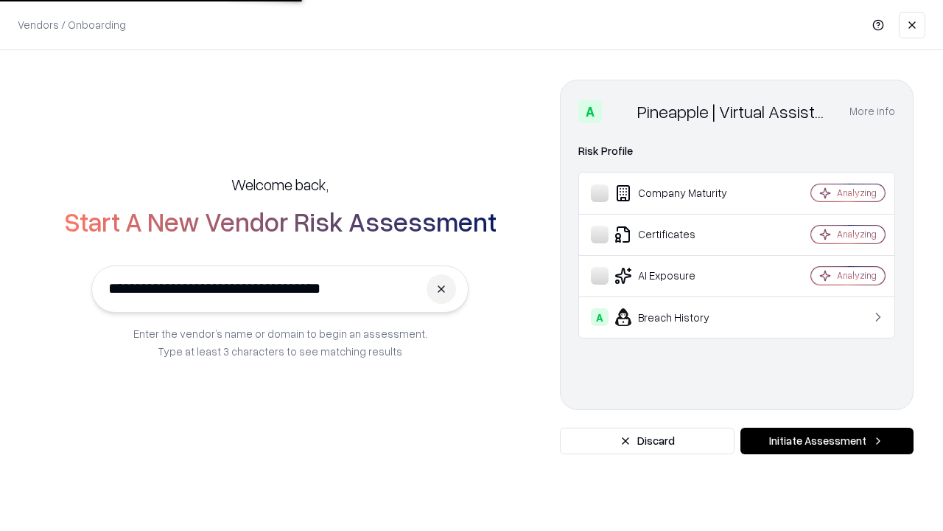  What do you see at coordinates (737, 151) in the screenshot?
I see `div: Risk Profile` at bounding box center [737, 151].